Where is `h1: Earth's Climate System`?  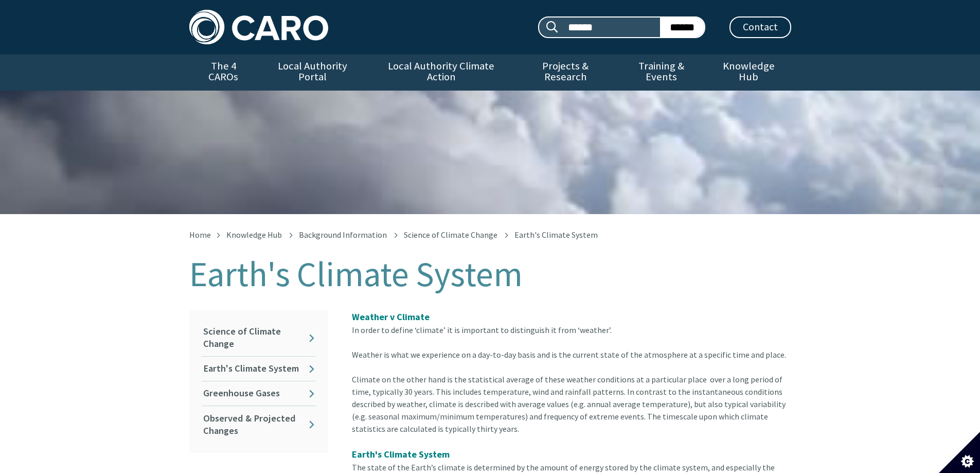 h1: Earth's Climate System is located at coordinates (490, 274).